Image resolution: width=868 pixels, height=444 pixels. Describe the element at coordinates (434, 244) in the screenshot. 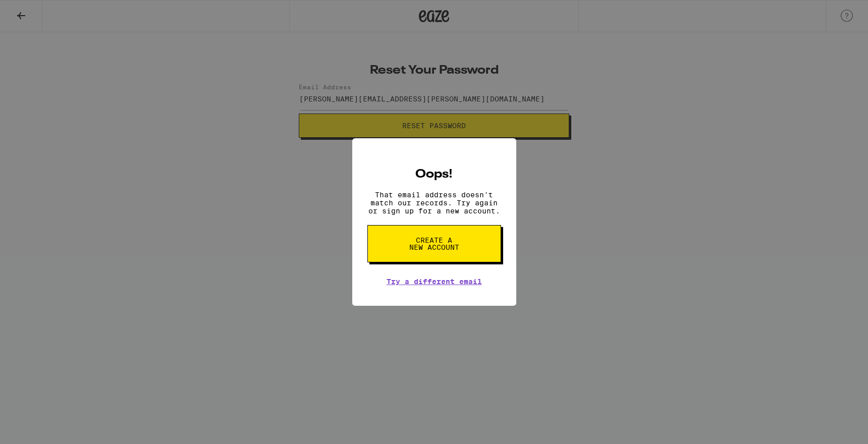

I see `button: Create a new account` at that location.